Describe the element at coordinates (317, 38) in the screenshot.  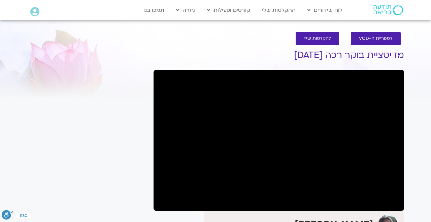
I see `a: להקלטות שלי` at that location.